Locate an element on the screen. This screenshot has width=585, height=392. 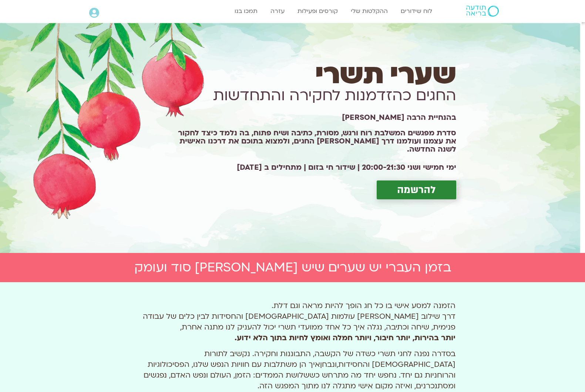
a: לוח שידורים is located at coordinates (416, 11).